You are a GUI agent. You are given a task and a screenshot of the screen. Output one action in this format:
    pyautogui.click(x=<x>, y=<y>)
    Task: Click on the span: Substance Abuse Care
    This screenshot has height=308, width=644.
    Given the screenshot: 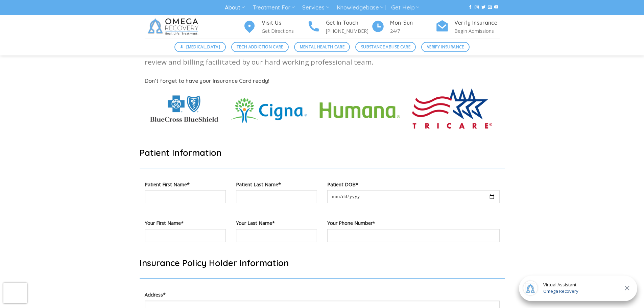 What is the action you would take?
    pyautogui.click(x=386, y=47)
    